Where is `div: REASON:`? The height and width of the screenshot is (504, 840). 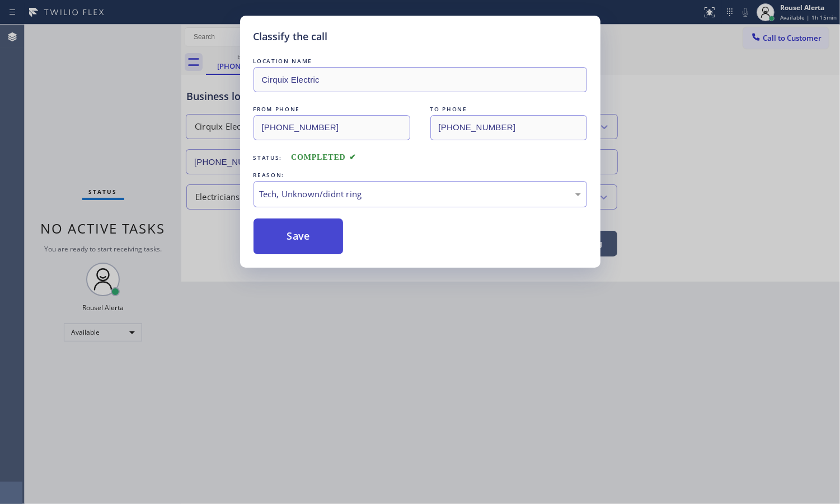
div: REASON: is located at coordinates (420, 175).